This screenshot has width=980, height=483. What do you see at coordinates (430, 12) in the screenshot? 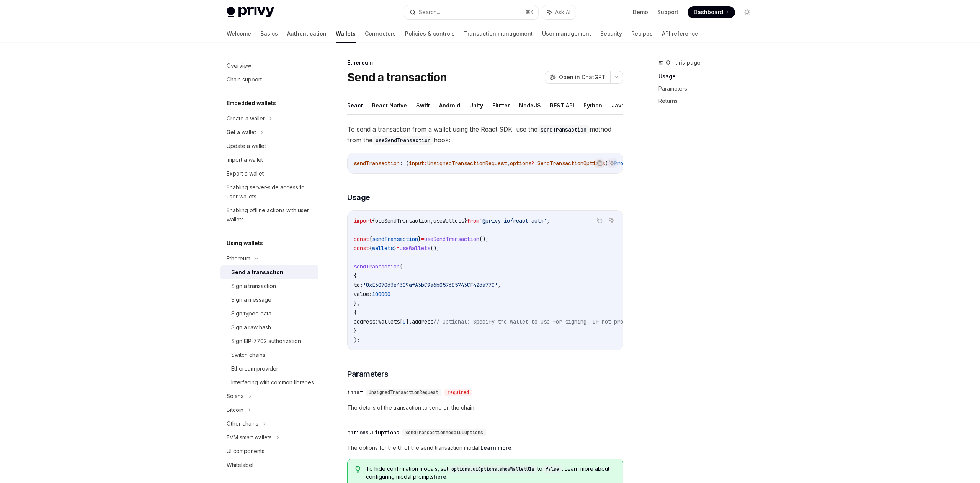
I see `div: Search...` at bounding box center [430, 12].